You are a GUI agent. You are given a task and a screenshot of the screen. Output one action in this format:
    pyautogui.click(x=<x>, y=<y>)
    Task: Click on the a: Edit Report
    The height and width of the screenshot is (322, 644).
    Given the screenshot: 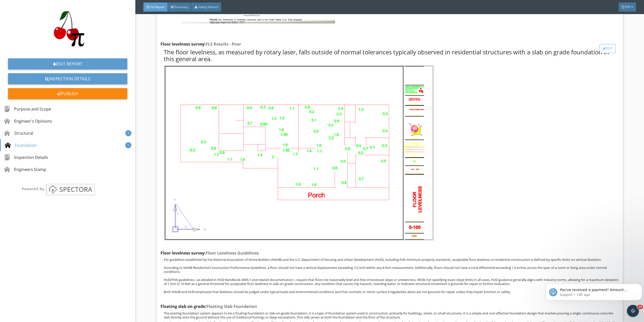 What is the action you would take?
    pyautogui.click(x=68, y=64)
    